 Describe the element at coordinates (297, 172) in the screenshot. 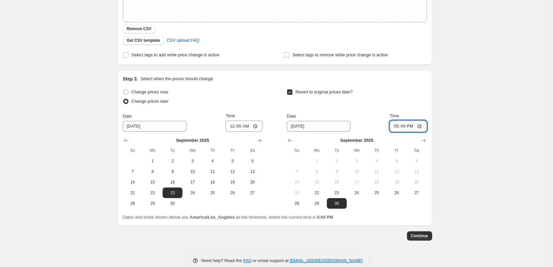

I see `span: 7` at that location.